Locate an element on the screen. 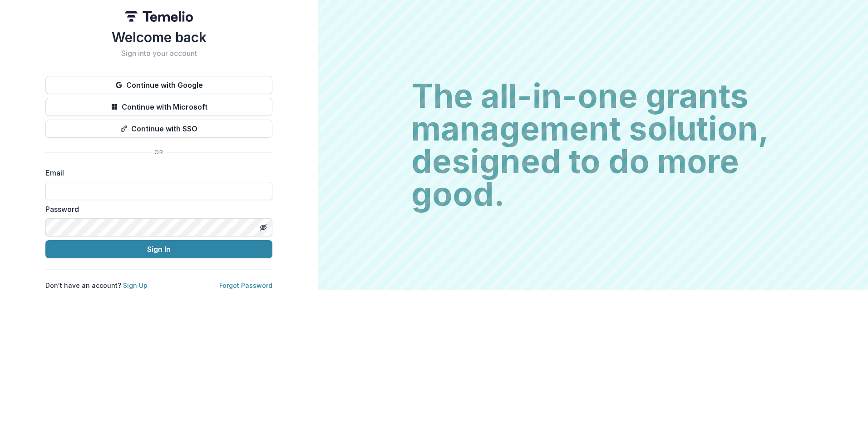 The width and height of the screenshot is (868, 422). p: Don't have an account? is located at coordinates (96, 285).